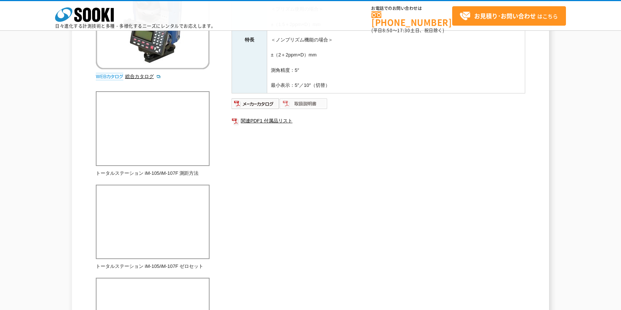 Image resolution: width=621 pixels, height=310 pixels. Describe the element at coordinates (509, 16) in the screenshot. I see `span: はこちら` at that location.